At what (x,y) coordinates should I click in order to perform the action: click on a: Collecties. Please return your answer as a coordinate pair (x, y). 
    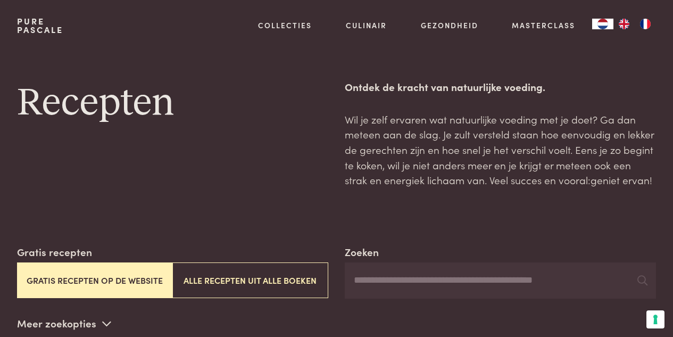
    Looking at the image, I should click on (285, 25).